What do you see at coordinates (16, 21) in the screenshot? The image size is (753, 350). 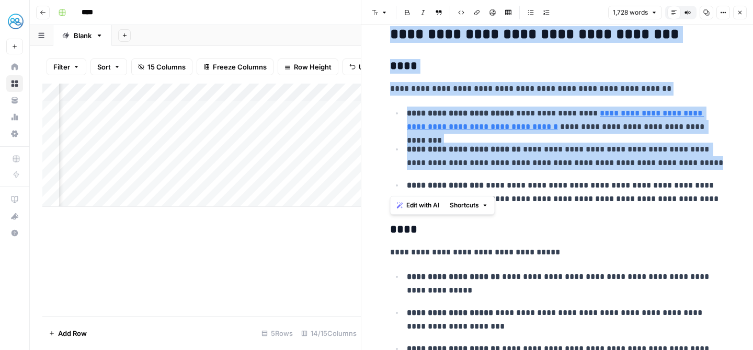 I see `img: MyHealthTeam Logo` at bounding box center [16, 21].